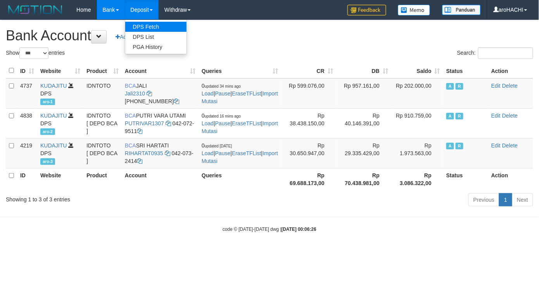 Image resolution: width=539 pixels, height=284 pixels. I want to click on div: Showing 1 to 3 of 3 entries, so click(112, 198).